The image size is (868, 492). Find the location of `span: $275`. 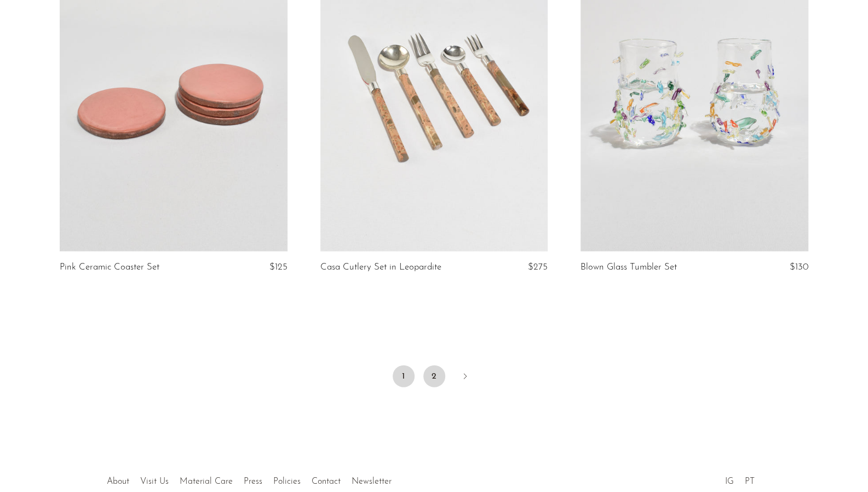

span: $275 is located at coordinates (538, 267).